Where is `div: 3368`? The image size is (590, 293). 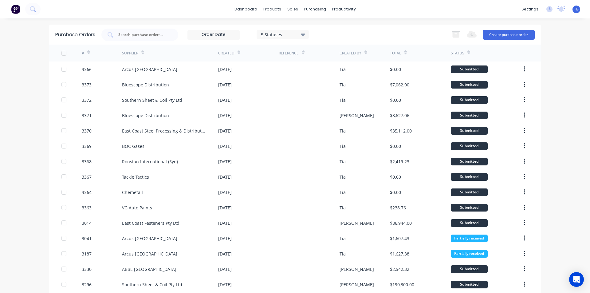
div: 3368 is located at coordinates (87, 161).